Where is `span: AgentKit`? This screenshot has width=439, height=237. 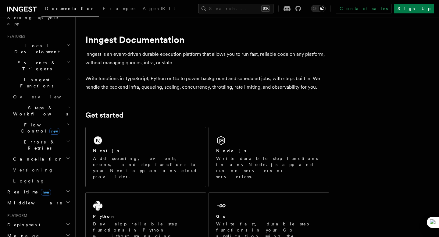
span: AgentKit is located at coordinates (159, 9).